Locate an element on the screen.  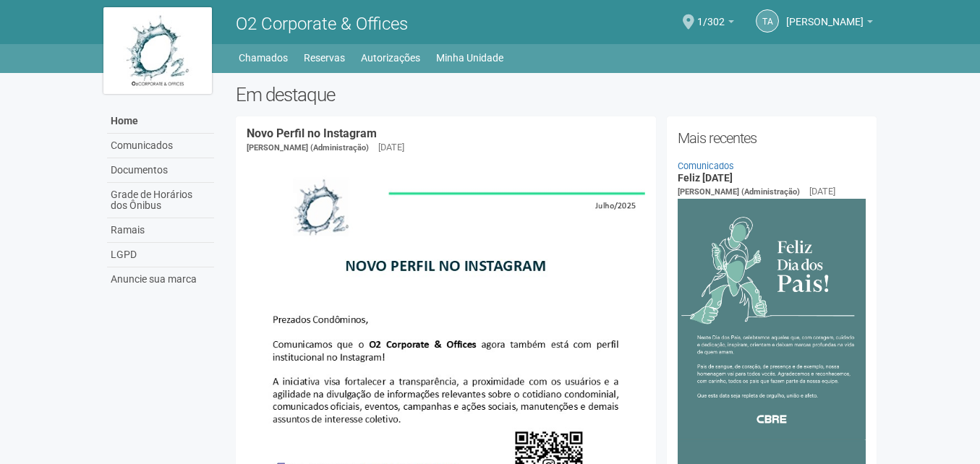
a: Chamados is located at coordinates (263, 58).